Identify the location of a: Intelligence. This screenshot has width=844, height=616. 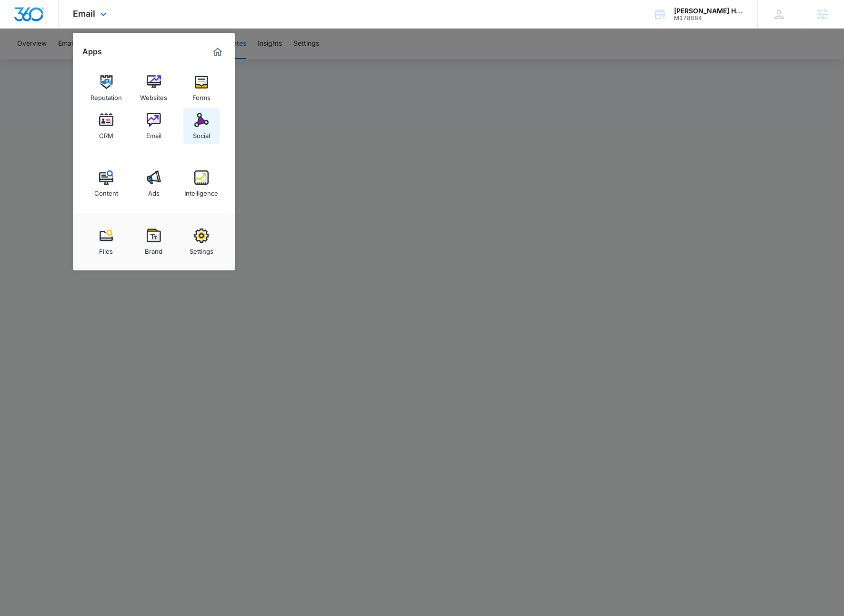
(201, 184).